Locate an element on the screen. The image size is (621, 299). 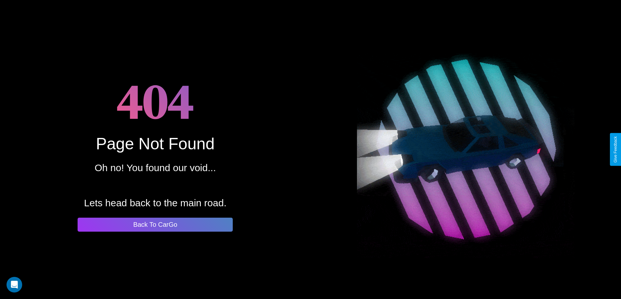
p: Oh no! You found our void... Lets head back to the main road. is located at coordinates (155, 186).